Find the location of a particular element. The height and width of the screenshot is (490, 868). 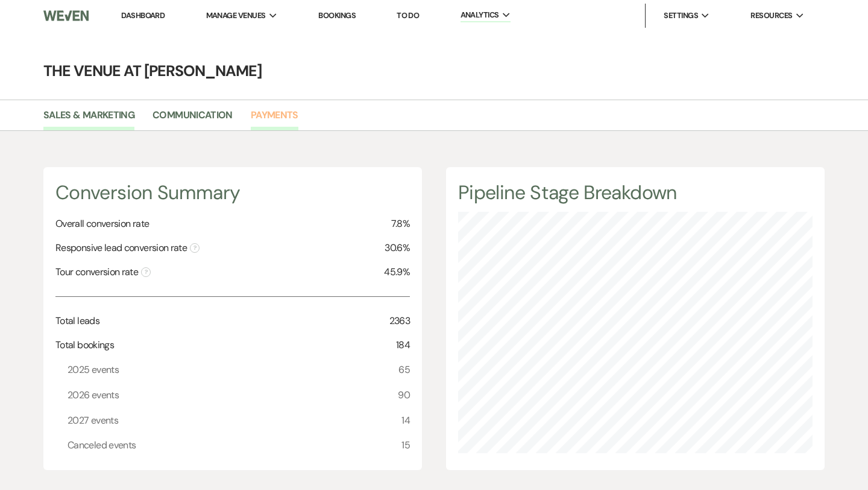

span: 184 is located at coordinates (402, 345).